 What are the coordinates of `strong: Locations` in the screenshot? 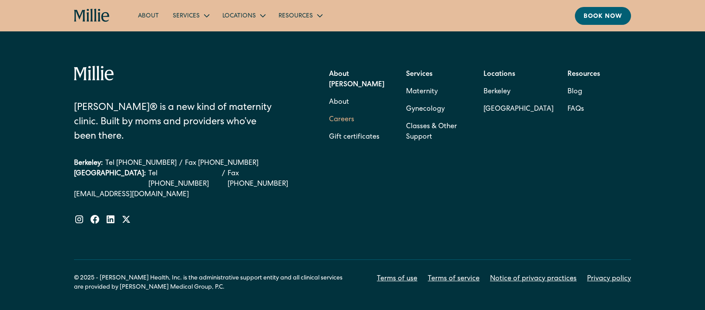 It's located at (499, 74).